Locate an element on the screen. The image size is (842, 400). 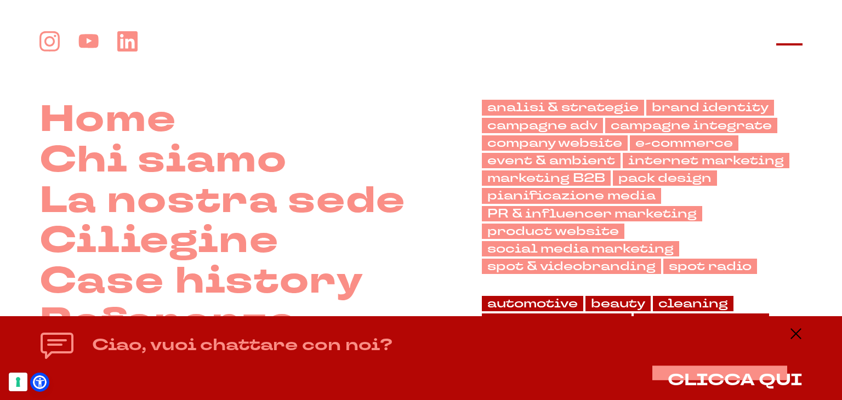
a: Referenze is located at coordinates (168, 322).